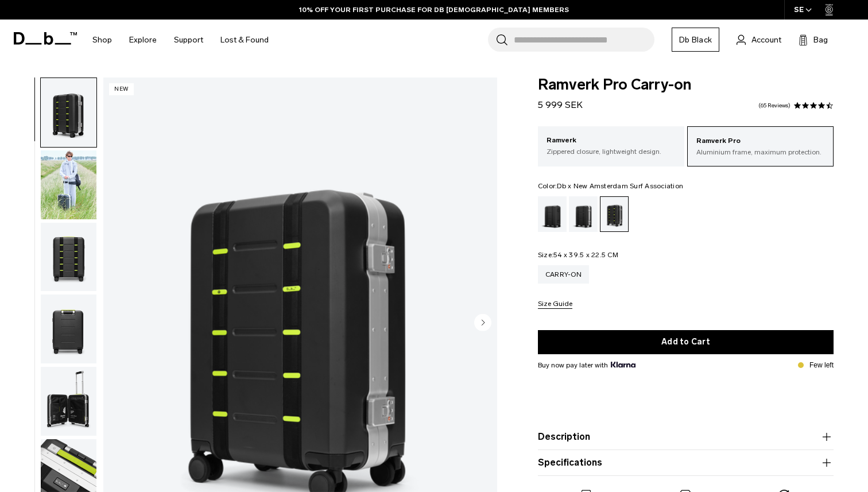  I want to click on a: 65 reviews, so click(775, 105).